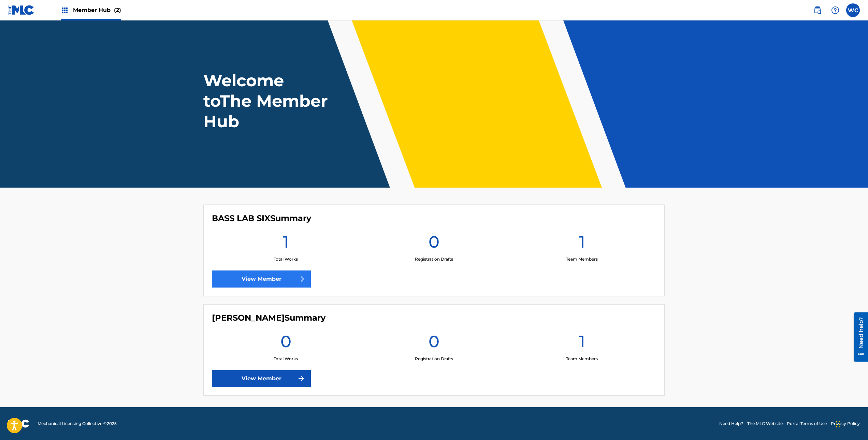  Describe the element at coordinates (838, 425) in the screenshot. I see `div: Drag` at that location.